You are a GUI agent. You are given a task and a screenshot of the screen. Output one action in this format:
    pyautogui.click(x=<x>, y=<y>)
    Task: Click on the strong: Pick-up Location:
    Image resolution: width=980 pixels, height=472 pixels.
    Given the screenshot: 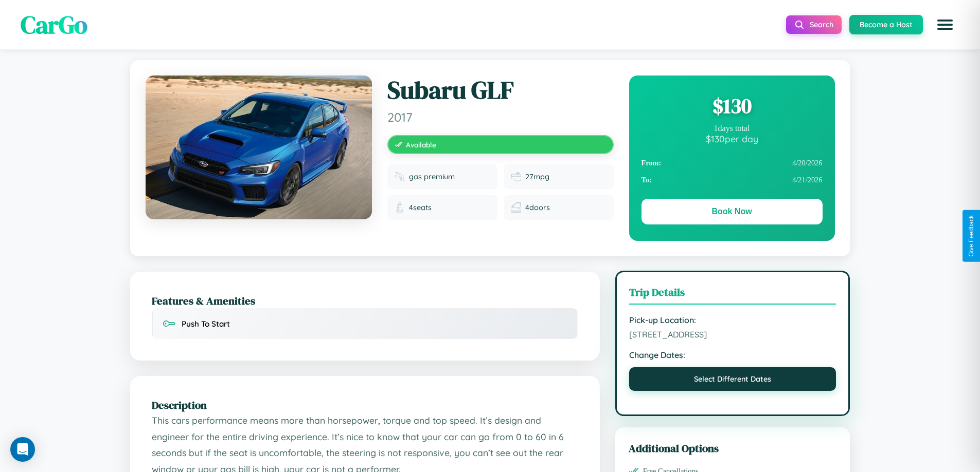 What is the action you would take?
    pyautogui.click(x=733, y=320)
    